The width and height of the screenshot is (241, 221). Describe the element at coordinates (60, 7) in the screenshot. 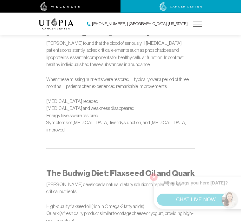

I see `img: wellness` at that location.